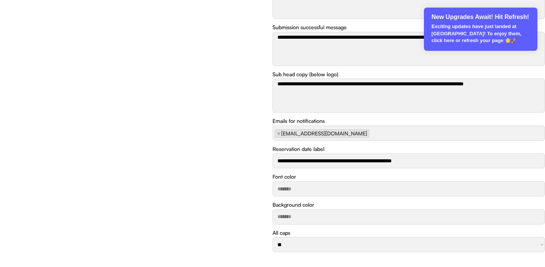 This screenshot has height=267, width=545. Describe the element at coordinates (310, 27) in the screenshot. I see `div: Submission successful message` at that location.